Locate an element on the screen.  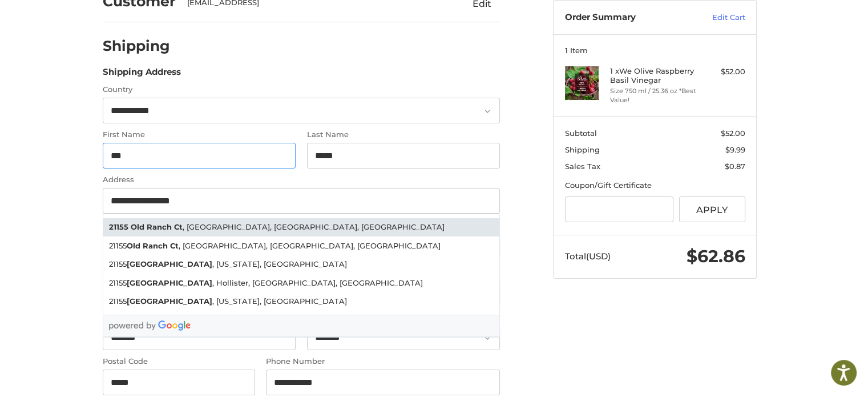
span: $9.99 is located at coordinates (735, 149).